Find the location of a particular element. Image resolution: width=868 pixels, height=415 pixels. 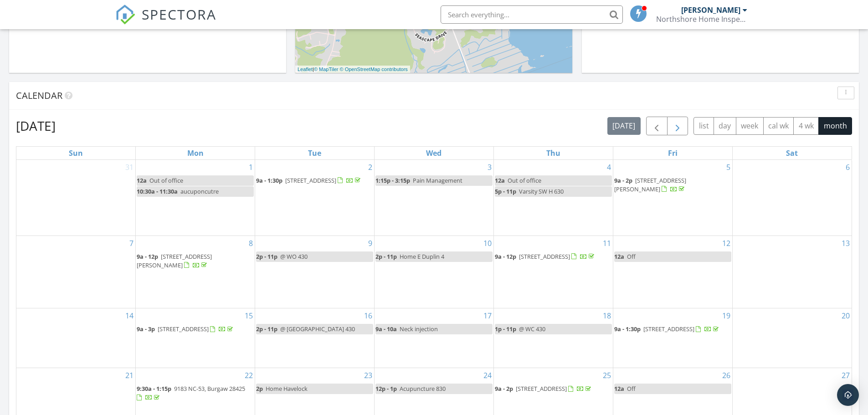

a: Go to September 18, 2025 is located at coordinates (607, 315).